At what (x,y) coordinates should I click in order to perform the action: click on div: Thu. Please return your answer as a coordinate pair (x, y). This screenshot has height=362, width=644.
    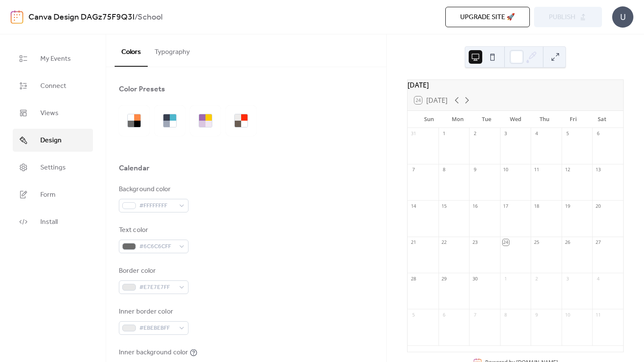
    Looking at the image, I should click on (544, 119).